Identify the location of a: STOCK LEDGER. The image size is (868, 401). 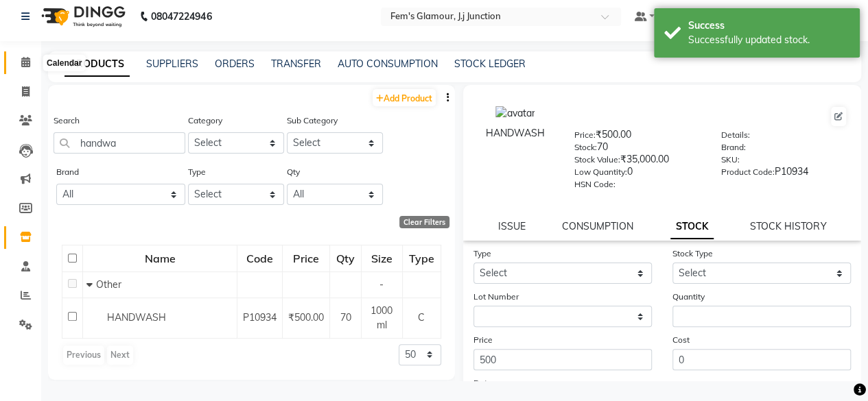
(490, 64).